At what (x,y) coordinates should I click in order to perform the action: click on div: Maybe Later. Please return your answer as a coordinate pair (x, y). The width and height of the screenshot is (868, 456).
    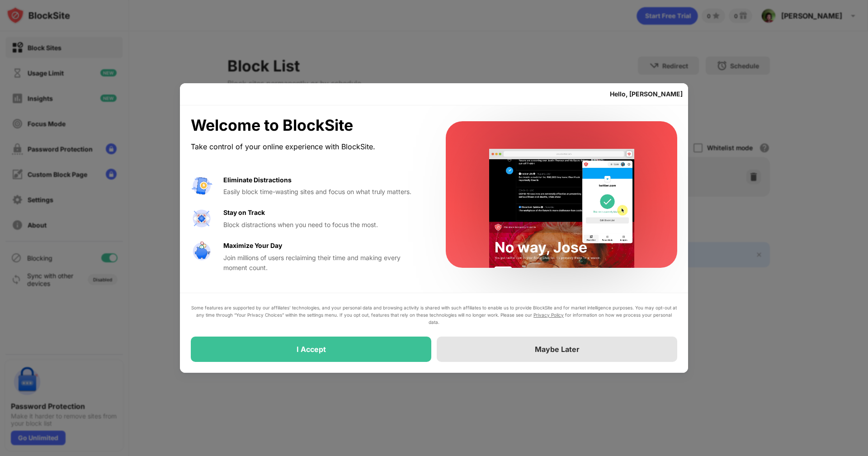
    Looking at the image, I should click on (557, 349).